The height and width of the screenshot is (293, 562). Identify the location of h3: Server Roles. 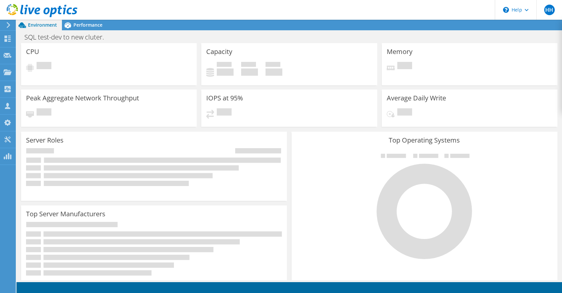
(45, 140).